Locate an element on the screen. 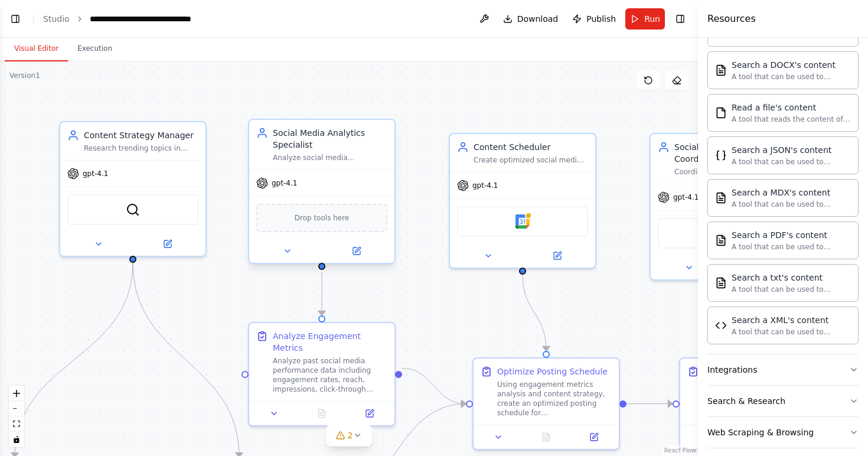 This screenshot has height=456, width=868. img: JSONSearchTool is located at coordinates (721, 155).